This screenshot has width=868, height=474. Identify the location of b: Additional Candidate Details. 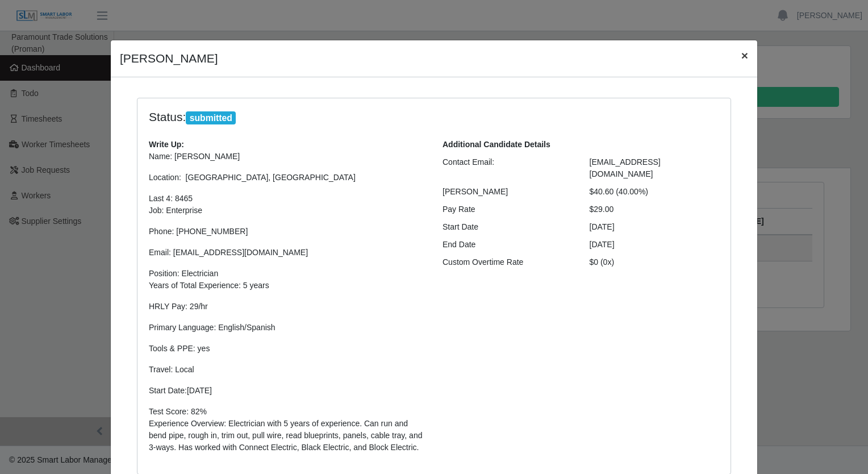
(497, 145).